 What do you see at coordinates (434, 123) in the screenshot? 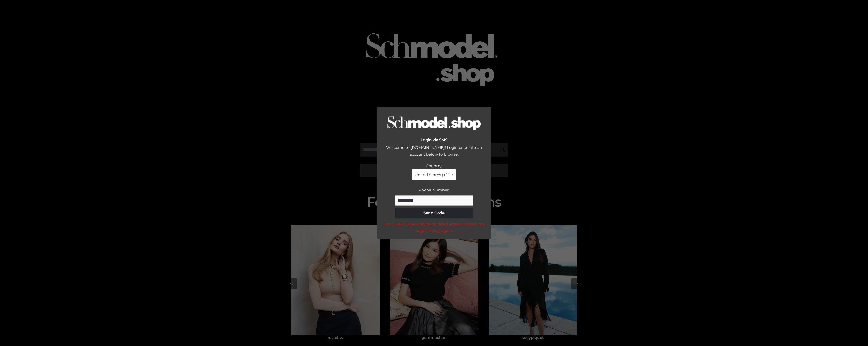
I see `img: Logo` at bounding box center [434, 123].